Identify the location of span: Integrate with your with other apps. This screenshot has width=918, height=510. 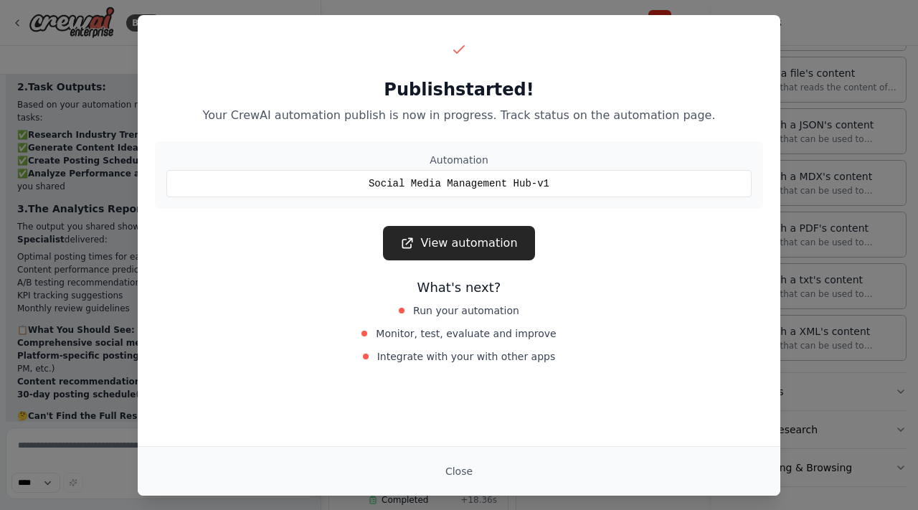
(466, 356).